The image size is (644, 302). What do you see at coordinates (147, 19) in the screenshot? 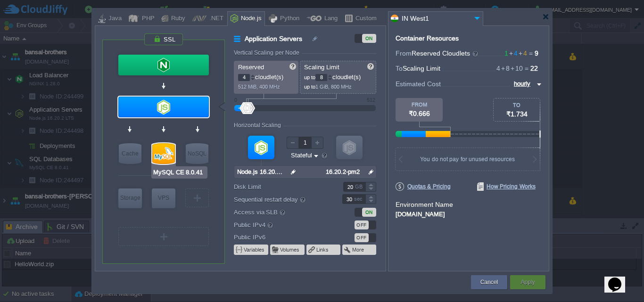
I see `div: PHP` at bounding box center [147, 19].